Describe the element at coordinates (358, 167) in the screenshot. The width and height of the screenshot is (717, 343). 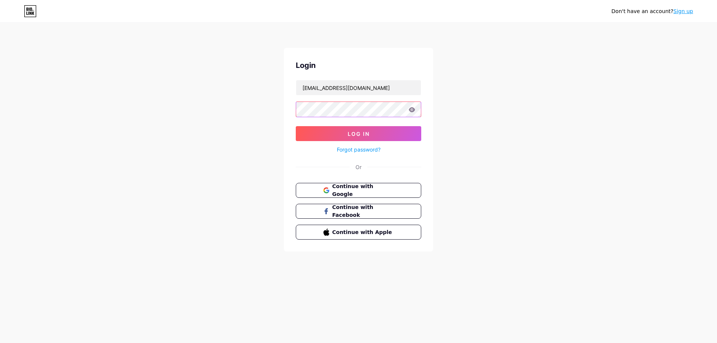
I see `div: Or` at that location.